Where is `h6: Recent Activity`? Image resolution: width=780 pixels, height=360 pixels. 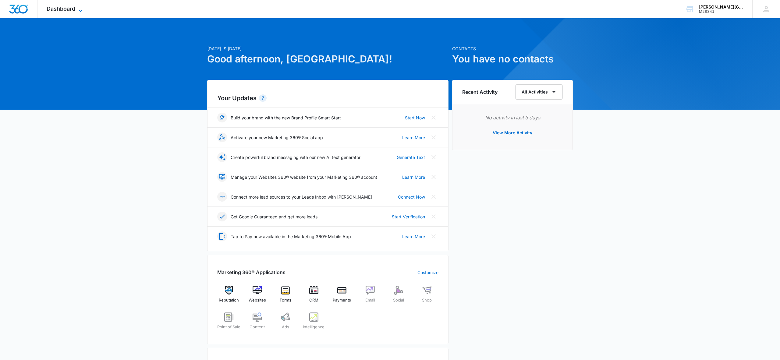
h6: Recent Activity is located at coordinates (480, 92).